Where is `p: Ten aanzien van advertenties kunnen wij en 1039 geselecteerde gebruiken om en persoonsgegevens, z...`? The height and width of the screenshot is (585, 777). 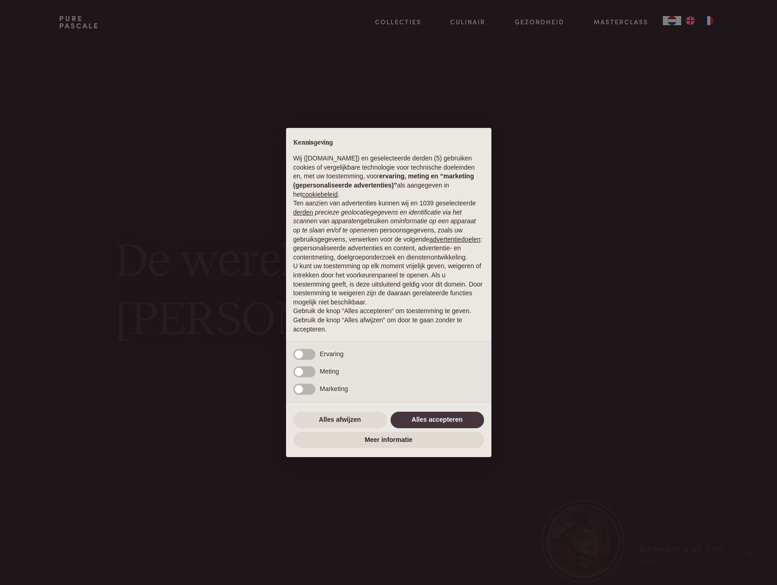
p: Ten aanzien van advertenties kunnen wij en 1039 geselecteerde gebruiken om en persoonsgegevens, z... is located at coordinates (389, 230).